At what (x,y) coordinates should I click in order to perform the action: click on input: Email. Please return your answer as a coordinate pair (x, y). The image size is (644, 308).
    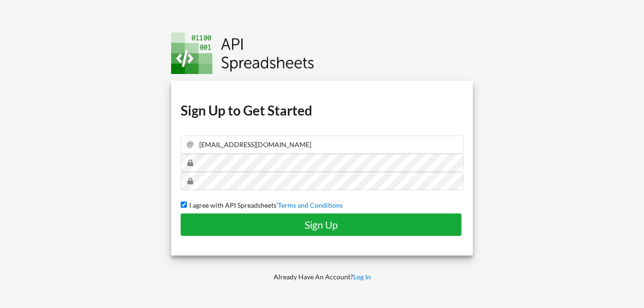
    Looking at the image, I should click on (322, 145).